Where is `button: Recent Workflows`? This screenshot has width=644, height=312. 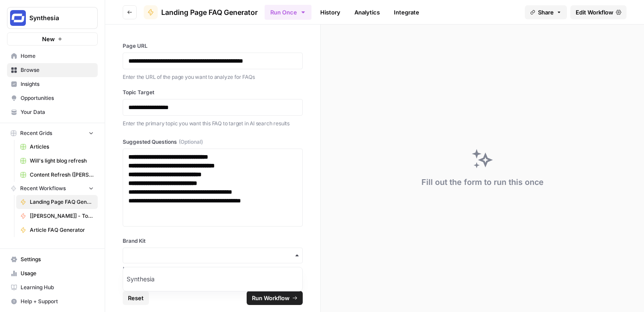 button: Recent Workflows is located at coordinates (52, 188).